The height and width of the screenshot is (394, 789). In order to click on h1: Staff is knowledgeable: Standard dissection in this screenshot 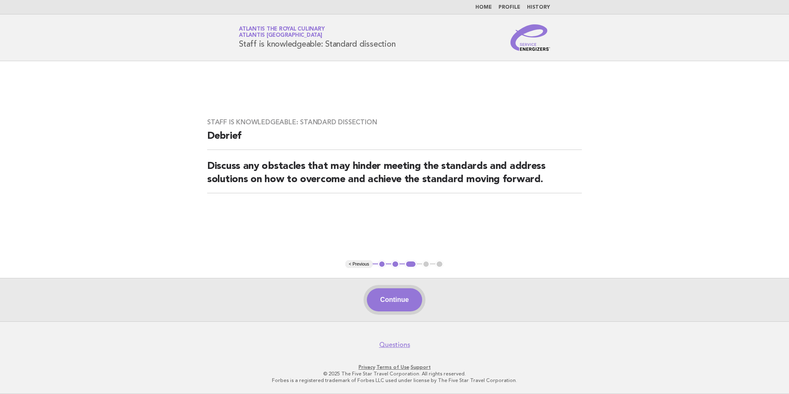, I will do `click(317, 38)`.